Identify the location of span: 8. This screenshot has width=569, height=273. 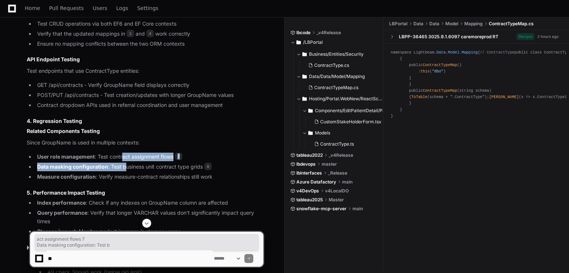
(208, 167).